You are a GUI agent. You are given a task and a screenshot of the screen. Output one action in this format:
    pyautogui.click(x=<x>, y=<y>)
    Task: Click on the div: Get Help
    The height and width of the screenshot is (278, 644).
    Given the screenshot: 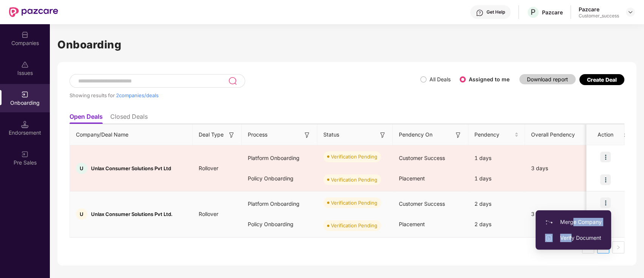 What is the action you would take?
    pyautogui.click(x=496, y=12)
    